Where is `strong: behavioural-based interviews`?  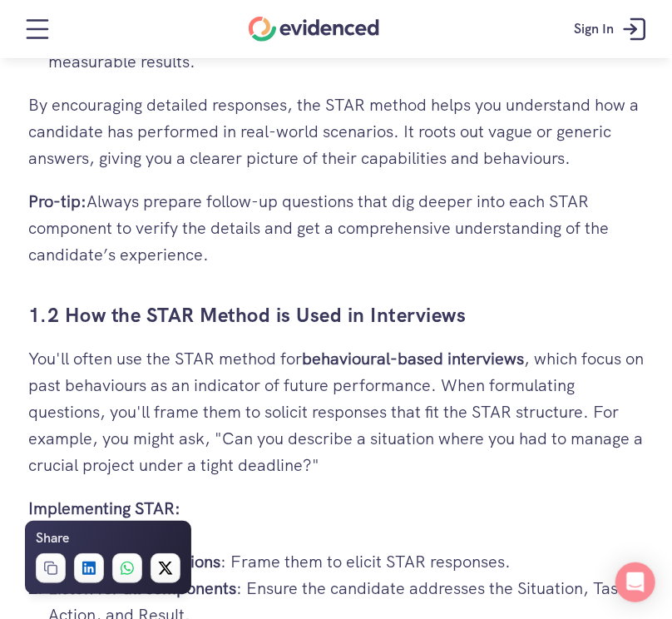
strong: behavioural-based interviews is located at coordinates (412, 359).